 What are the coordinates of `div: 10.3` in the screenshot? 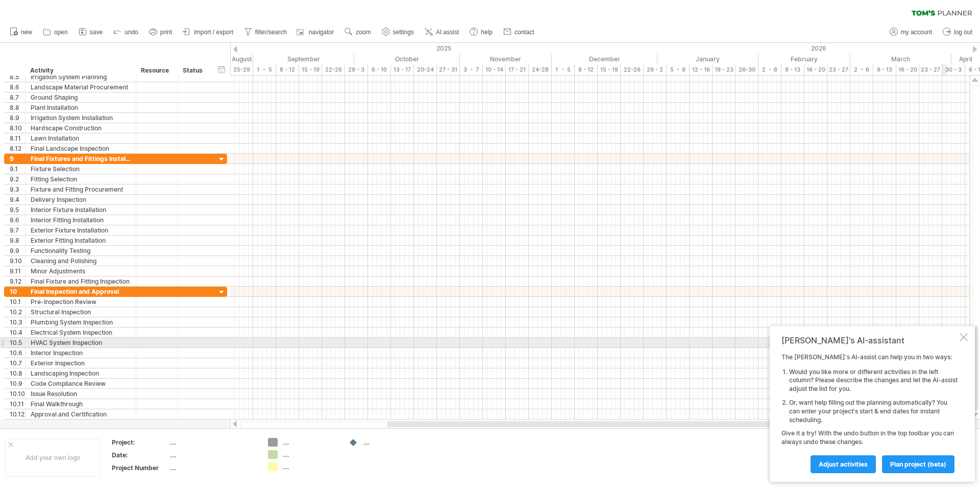 It's located at (17, 322).